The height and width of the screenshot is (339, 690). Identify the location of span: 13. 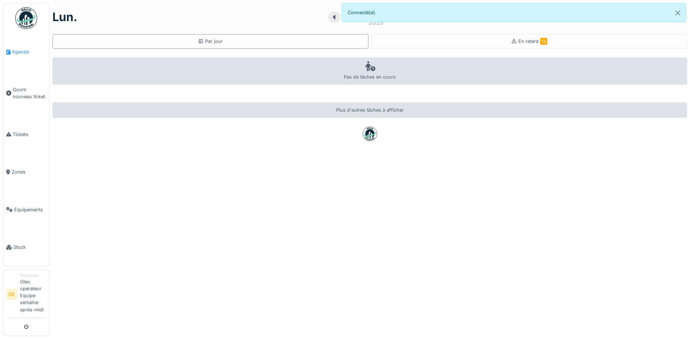
(544, 41).